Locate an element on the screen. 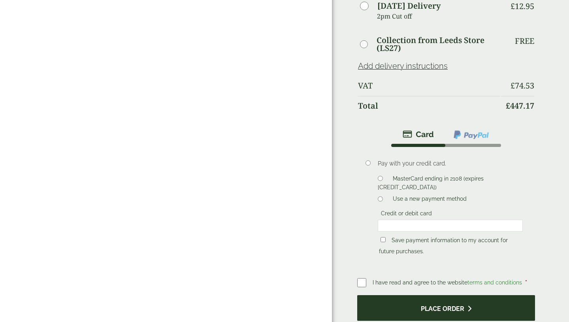 The image size is (569, 322). bdi: 447.17 is located at coordinates (520, 106).